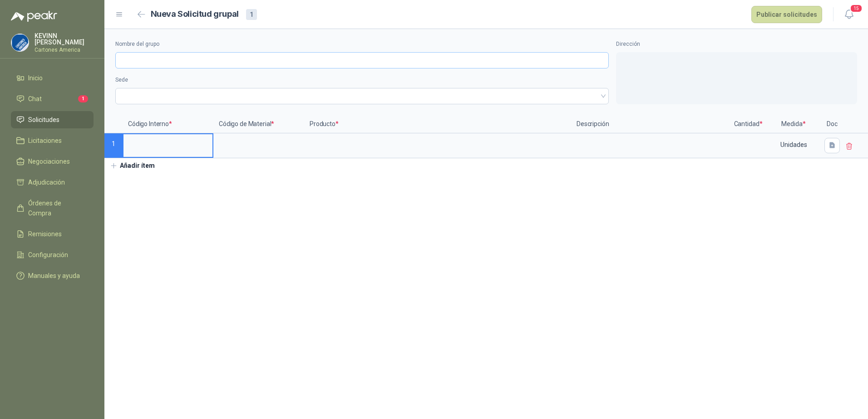 This screenshot has height=419, width=868. What do you see at coordinates (361, 44) in the screenshot?
I see `label: Nombre del grupo` at bounding box center [361, 44].